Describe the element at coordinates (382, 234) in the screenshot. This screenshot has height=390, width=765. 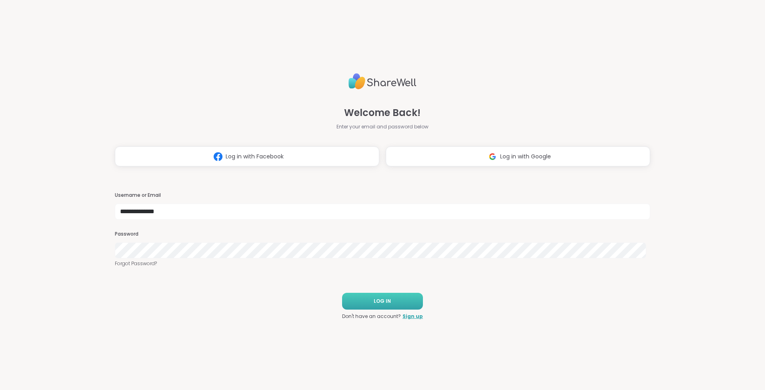
I see `h3: Password` at that location.